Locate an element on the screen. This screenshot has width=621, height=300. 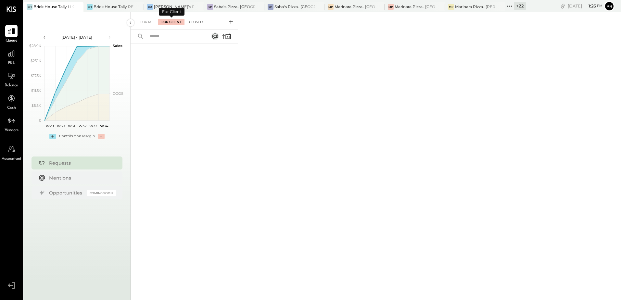
a: Vendors is located at coordinates (11, 124).